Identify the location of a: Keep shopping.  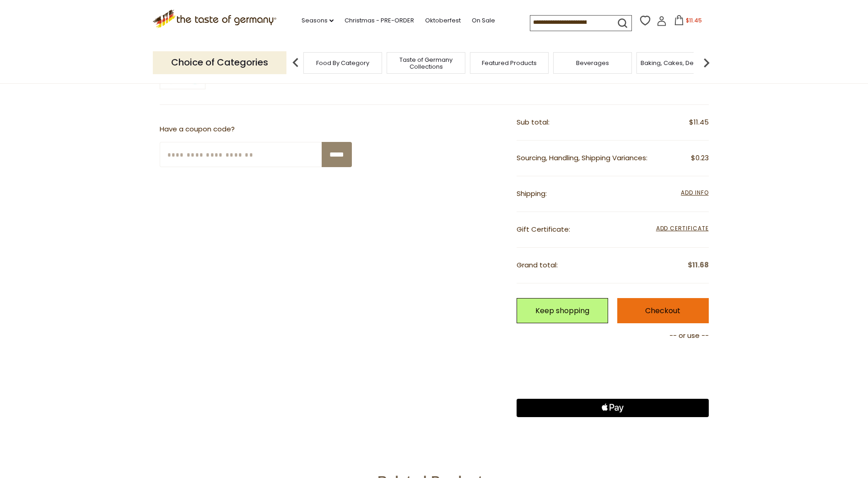
(563, 310).